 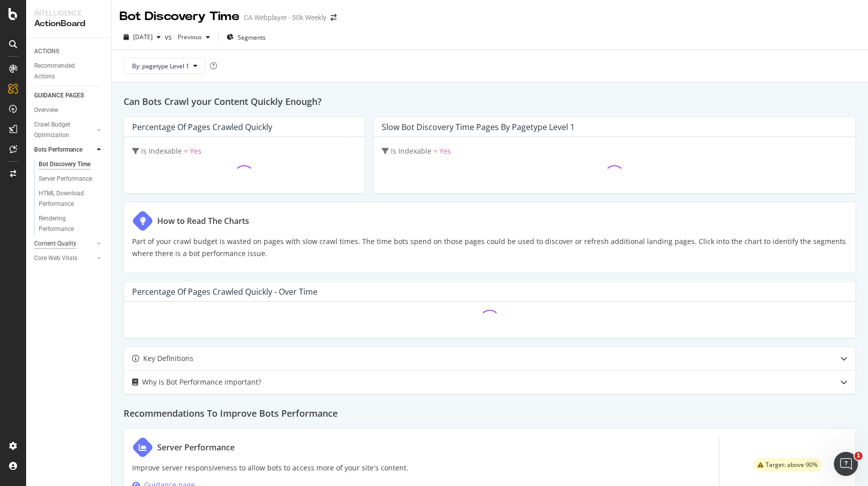 I want to click on button: Segments, so click(x=246, y=37).